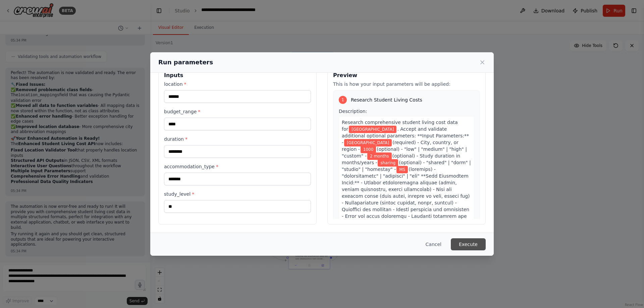 Image resolution: width=644 pixels, height=308 pixels. I want to click on span: Variable: accommodation_type, so click(388, 163).